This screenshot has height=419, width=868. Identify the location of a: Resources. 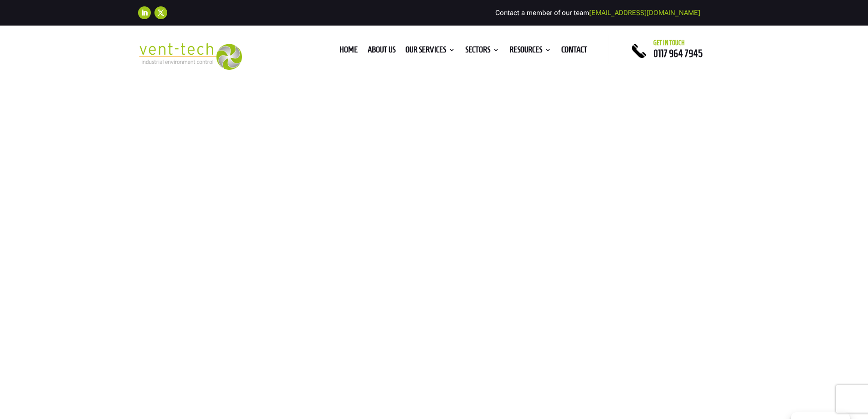
(531, 52).